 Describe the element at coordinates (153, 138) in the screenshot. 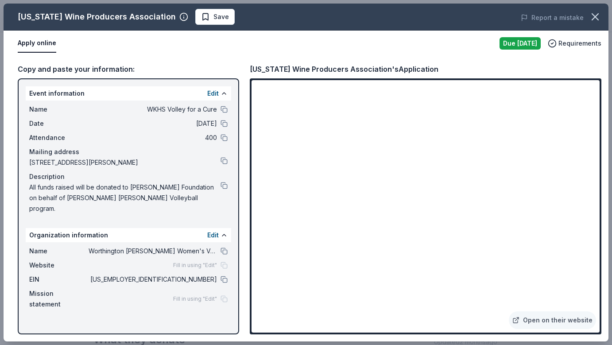

I see `span: 400` at that location.